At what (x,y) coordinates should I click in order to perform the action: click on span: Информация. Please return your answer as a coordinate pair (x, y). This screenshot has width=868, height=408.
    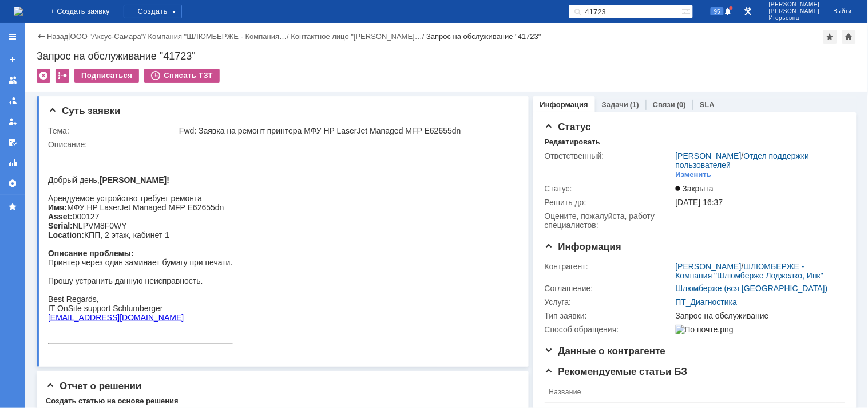
    Looking at the image, I should click on (583, 246).